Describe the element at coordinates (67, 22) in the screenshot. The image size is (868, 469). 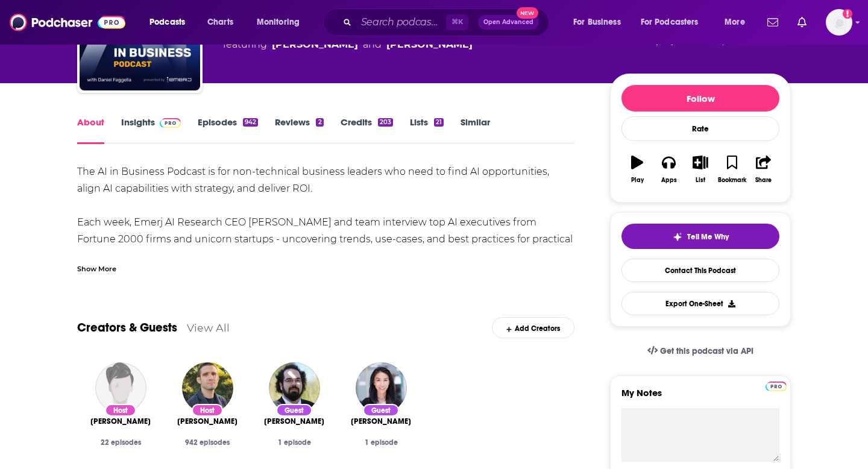
I see `a: Podchaser - Follow, Share and Rate Podcasts` at that location.